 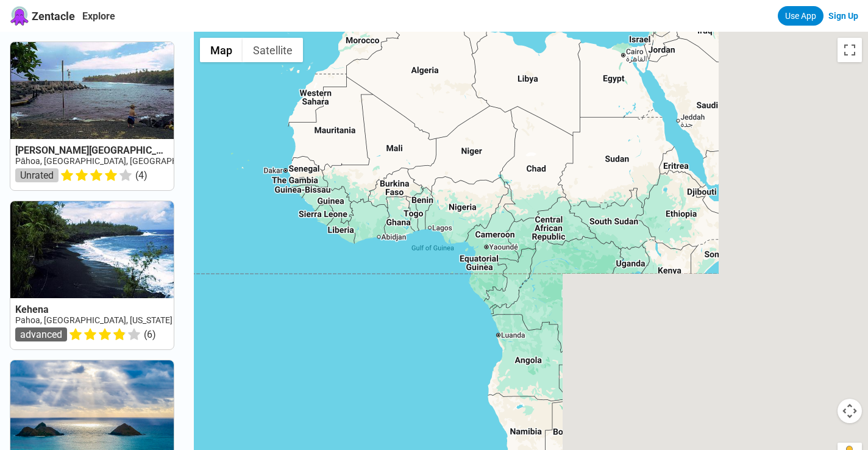 I want to click on a: Zentacle logoZentacle, so click(x=42, y=16).